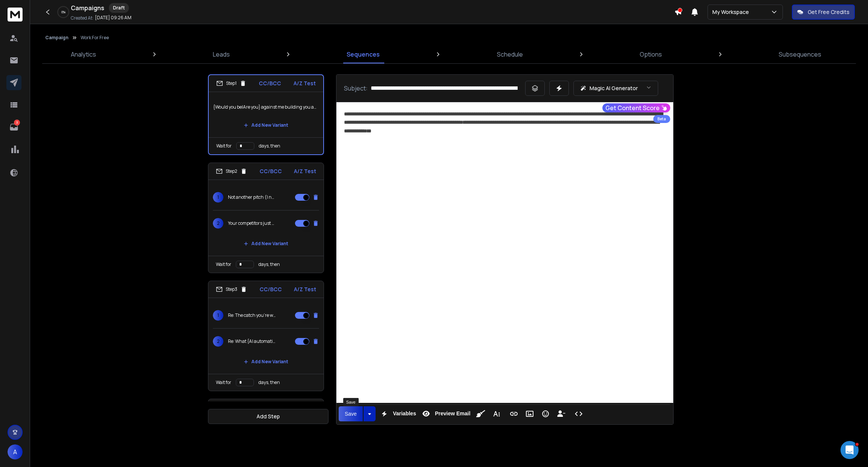 The height and width of the screenshot is (467, 868). Describe the element at coordinates (405, 413) in the screenshot. I see `span: Variables` at that location.